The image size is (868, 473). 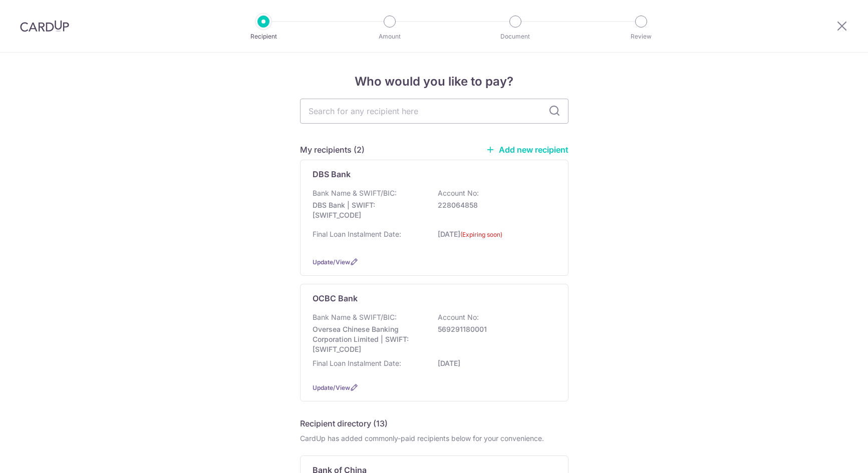 What do you see at coordinates (344, 423) in the screenshot?
I see `h5: Recipient directory (13)` at bounding box center [344, 423].